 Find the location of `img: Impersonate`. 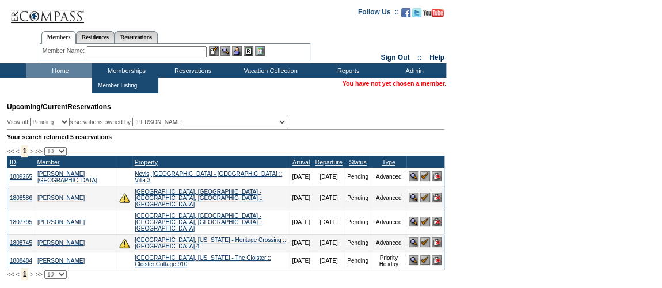

img: Impersonate is located at coordinates (236, 51).